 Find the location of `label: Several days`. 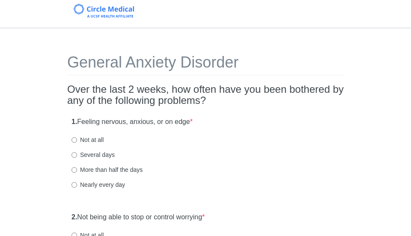

label: Several days is located at coordinates (93, 155).